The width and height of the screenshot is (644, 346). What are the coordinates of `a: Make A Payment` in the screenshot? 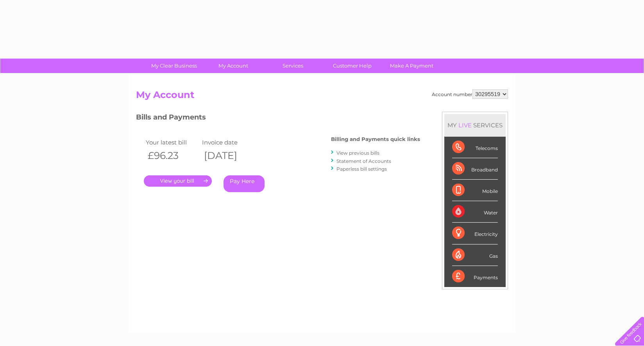 It's located at (412, 66).